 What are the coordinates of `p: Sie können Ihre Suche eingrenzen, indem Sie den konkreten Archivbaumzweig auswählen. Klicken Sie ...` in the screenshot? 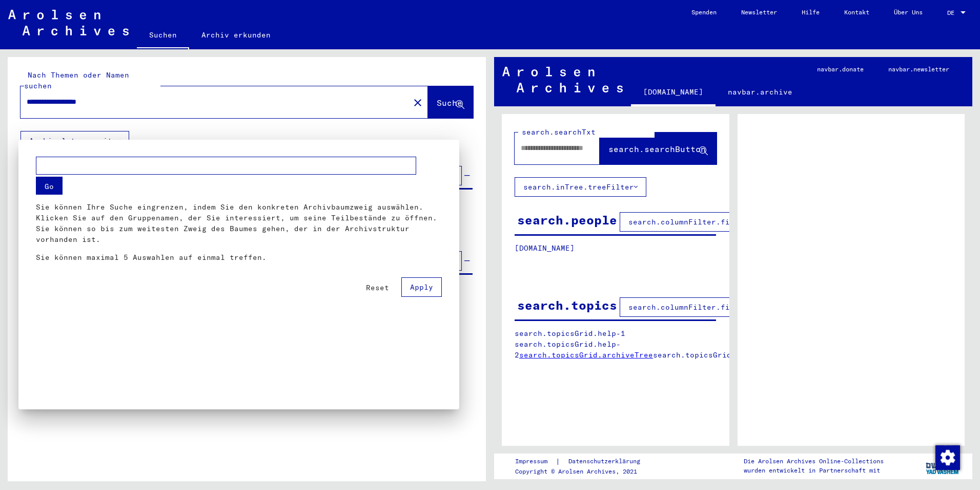 It's located at (239, 223).